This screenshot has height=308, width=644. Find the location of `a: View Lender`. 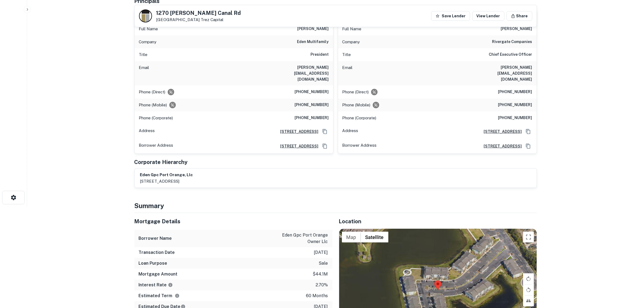

a: View Lender is located at coordinates (489, 16).